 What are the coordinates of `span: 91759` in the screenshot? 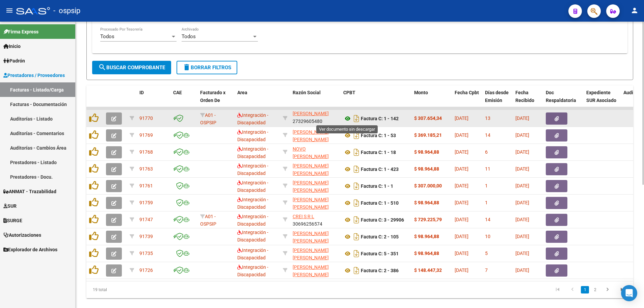 It's located at (146, 203).